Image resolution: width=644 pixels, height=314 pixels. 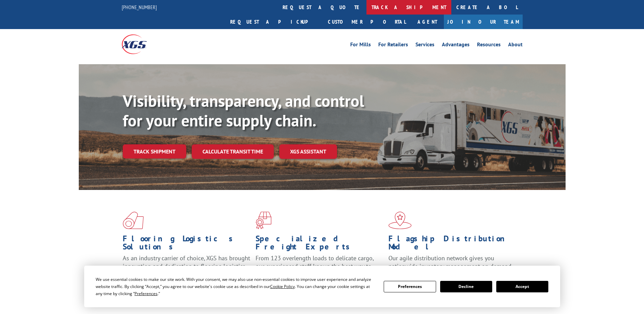 What do you see at coordinates (393, 46) in the screenshot?
I see `a: For Retailers` at bounding box center [393, 46].